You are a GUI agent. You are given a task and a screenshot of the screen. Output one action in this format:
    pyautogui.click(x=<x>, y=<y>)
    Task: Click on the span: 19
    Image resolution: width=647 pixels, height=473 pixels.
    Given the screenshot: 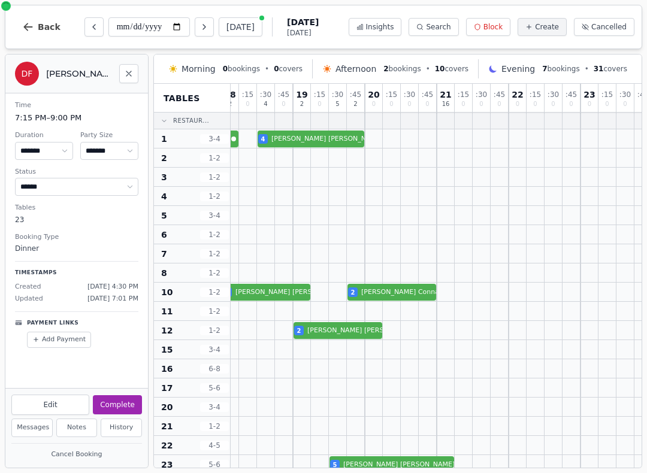 What is the action you would take?
    pyautogui.click(x=301, y=95)
    